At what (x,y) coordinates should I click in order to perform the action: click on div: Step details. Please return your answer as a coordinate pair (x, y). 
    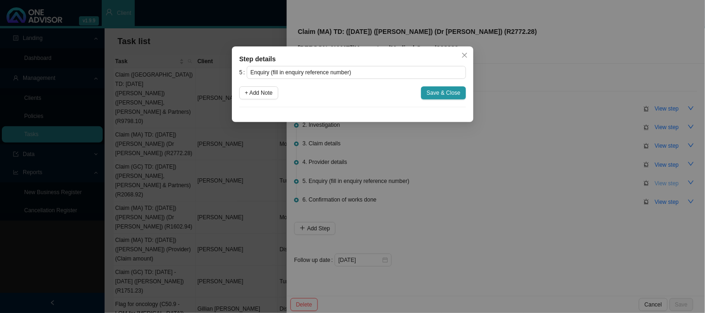
    Looking at the image, I should click on (353, 59).